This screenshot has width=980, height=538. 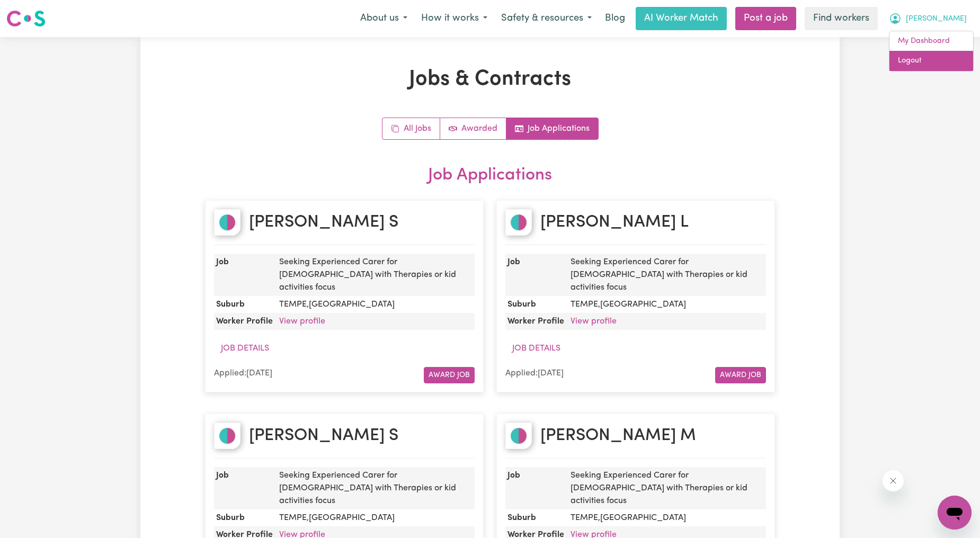 What do you see at coordinates (490, 80) in the screenshot?
I see `h1: Jobs & Contracts` at bounding box center [490, 80].